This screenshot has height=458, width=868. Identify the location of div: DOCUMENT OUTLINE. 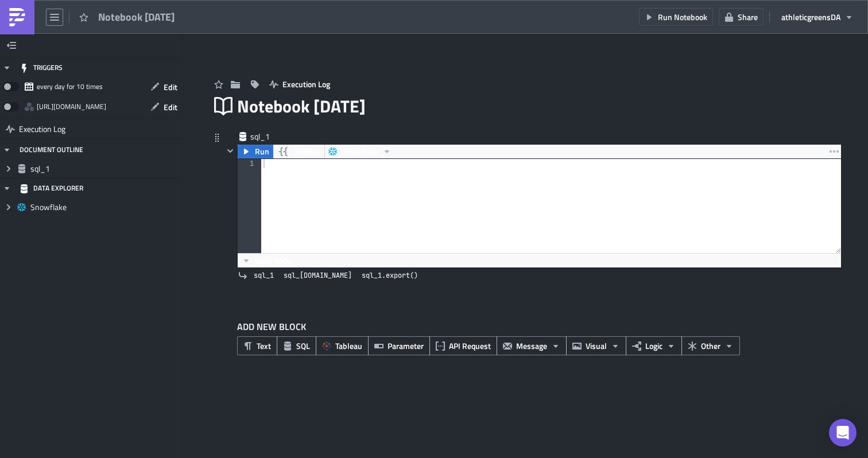
(51, 150).